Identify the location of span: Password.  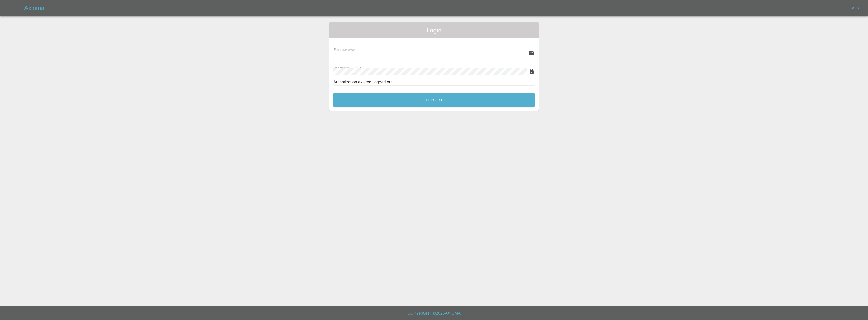
(347, 68).